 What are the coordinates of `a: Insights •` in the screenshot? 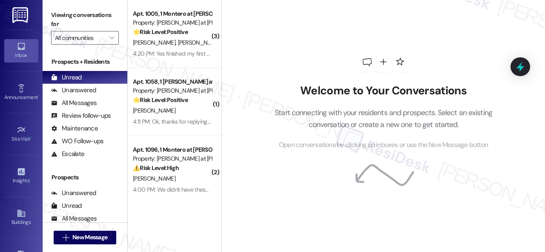 It's located at (21, 176).